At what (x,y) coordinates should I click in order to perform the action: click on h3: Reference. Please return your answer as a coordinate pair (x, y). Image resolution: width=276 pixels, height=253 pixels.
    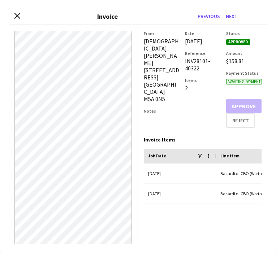
    Looking at the image, I should click on (203, 53).